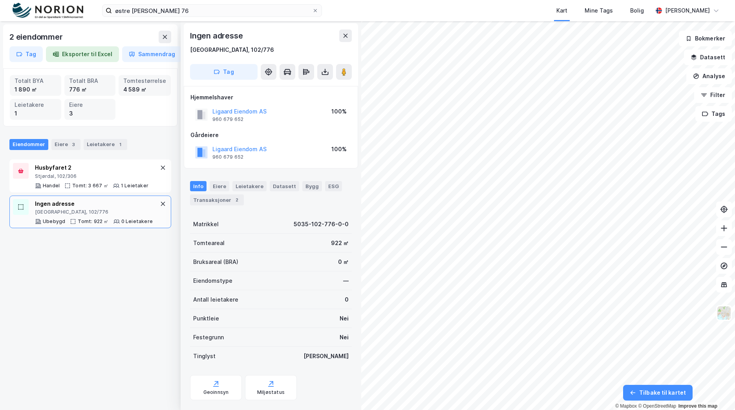  Describe the element at coordinates (37, 37) in the screenshot. I see `div: 2 eiendommer` at that location.